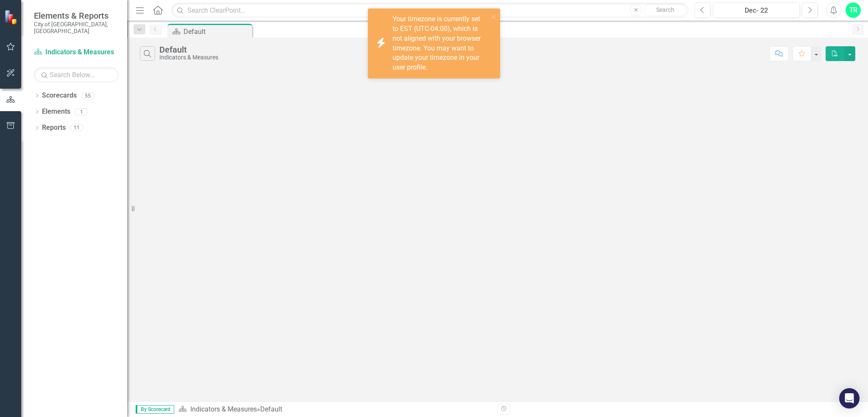 The width and height of the screenshot is (868, 417). What do you see at coordinates (82, 111) in the screenshot?
I see `div: 1` at bounding box center [82, 111].